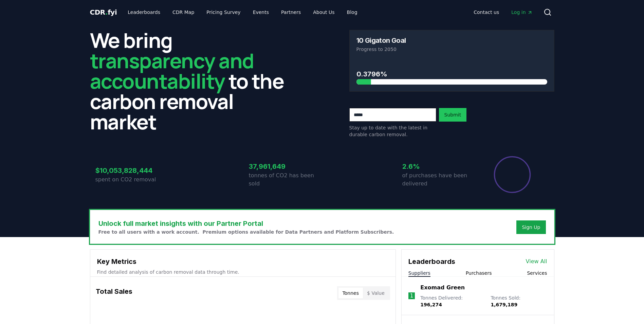 Image resolution: width=644 pixels, height=324 pixels. Describe the element at coordinates (453, 115) in the screenshot. I see `button: Submit` at that location.